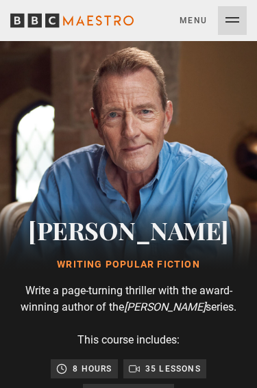  I want to click on a: BBC Maestro, so click(72, 21).